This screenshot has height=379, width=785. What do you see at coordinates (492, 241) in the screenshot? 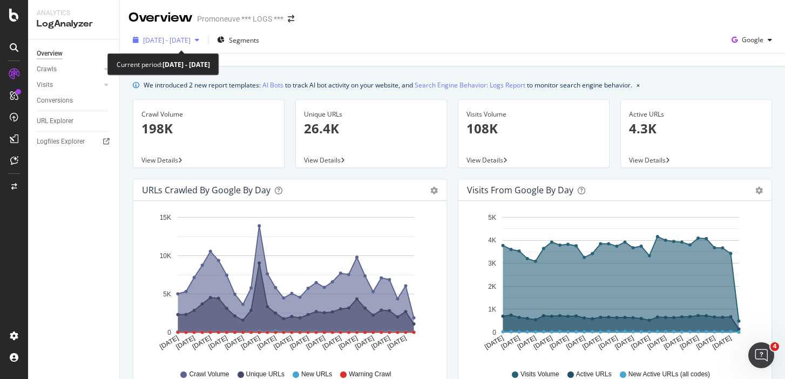
I see `text: 4K` at bounding box center [492, 241].